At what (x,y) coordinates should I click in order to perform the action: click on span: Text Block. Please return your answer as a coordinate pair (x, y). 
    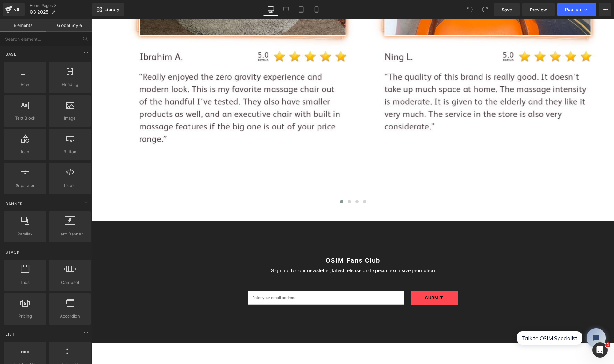
    Looking at the image, I should click on (25, 118).